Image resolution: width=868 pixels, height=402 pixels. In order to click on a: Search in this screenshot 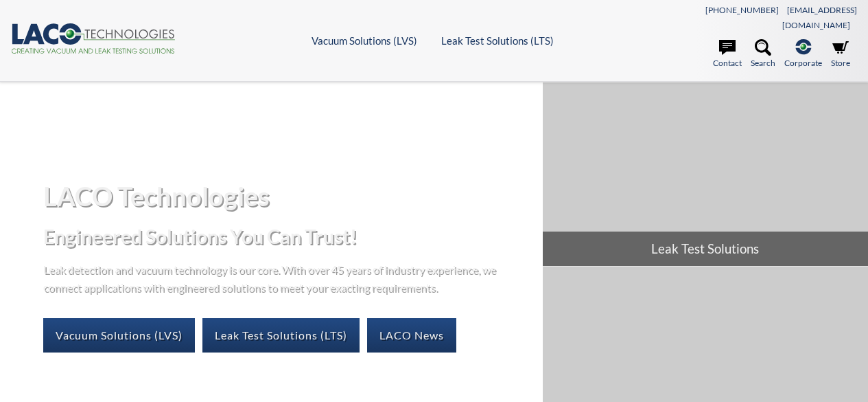, I will do `click(763, 54)`.